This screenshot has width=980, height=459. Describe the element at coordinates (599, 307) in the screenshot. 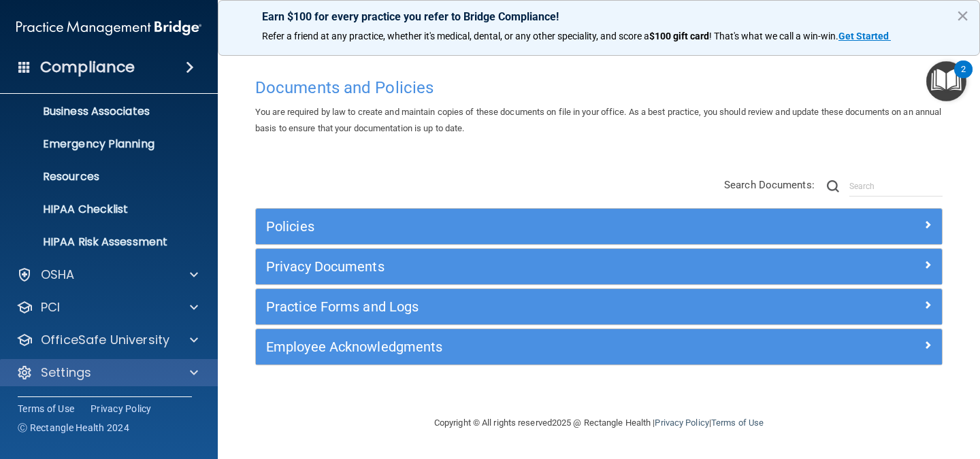

I see `a: Practice Forms and Logs` at that location.